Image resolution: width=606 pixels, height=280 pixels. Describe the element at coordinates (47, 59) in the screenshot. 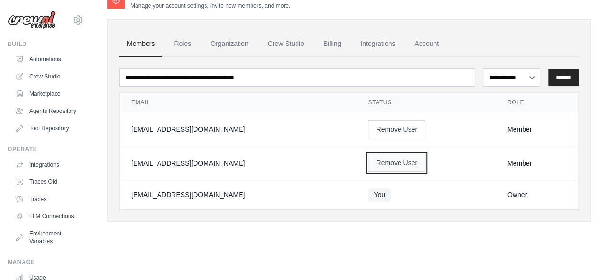

I see `a: Automations` at that location.